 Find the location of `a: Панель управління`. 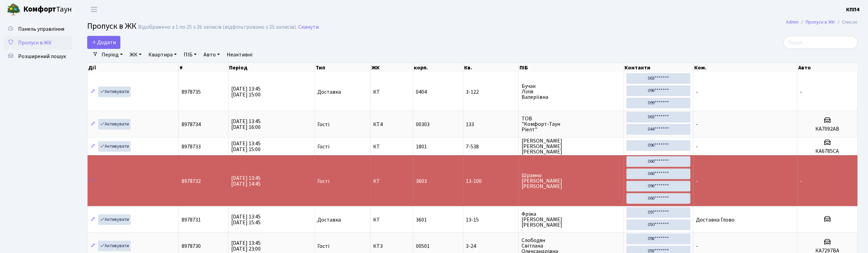

a: Панель управління is located at coordinates (38, 29).